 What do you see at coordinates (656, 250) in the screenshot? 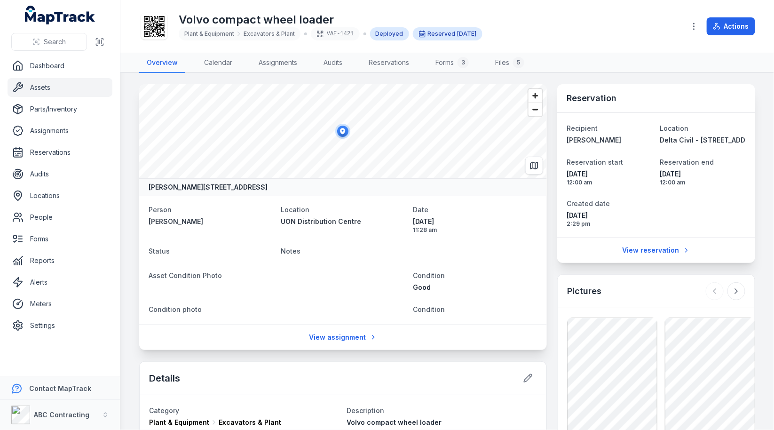
I see `a: View reservation` at bounding box center [656, 250].